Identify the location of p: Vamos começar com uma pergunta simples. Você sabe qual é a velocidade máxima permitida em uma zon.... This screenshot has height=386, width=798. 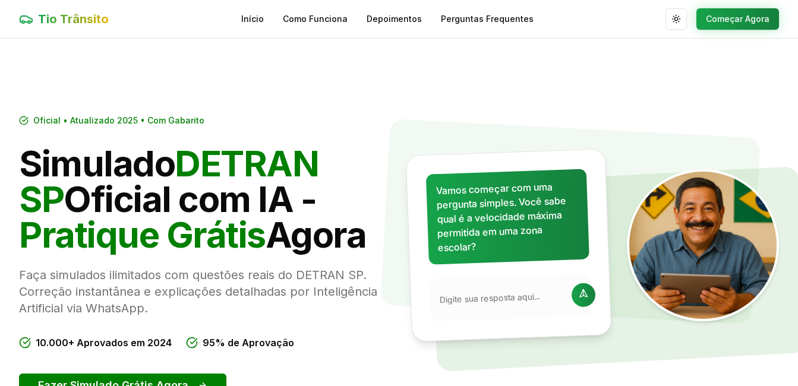
(508, 217).